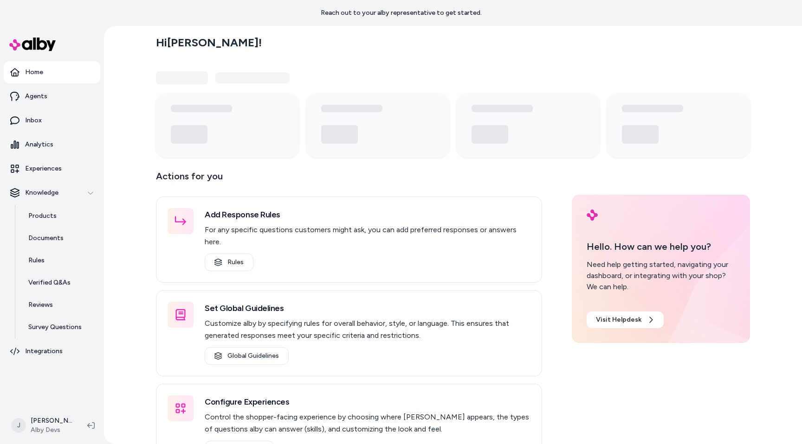  What do you see at coordinates (246, 356) in the screenshot?
I see `a: Global Guidelines` at bounding box center [246, 356].